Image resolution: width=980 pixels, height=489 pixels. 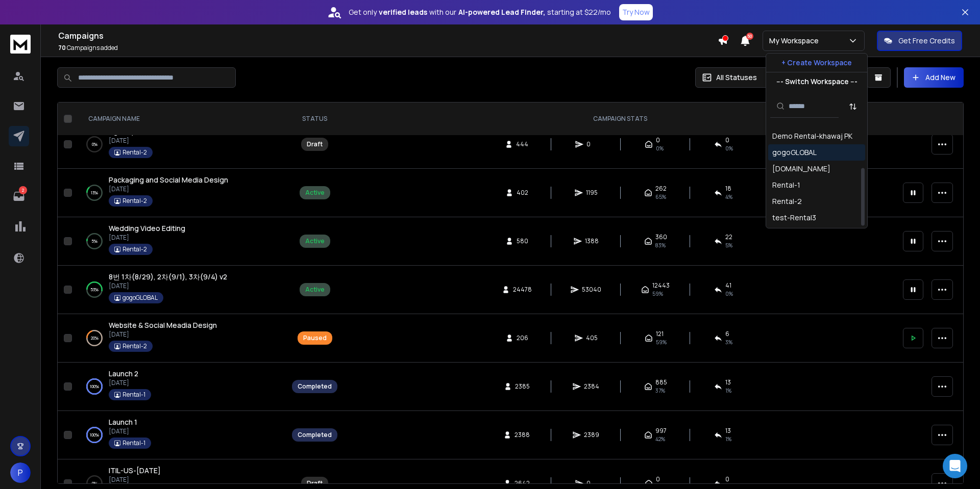 I want to click on span: 405, so click(x=591, y=338).